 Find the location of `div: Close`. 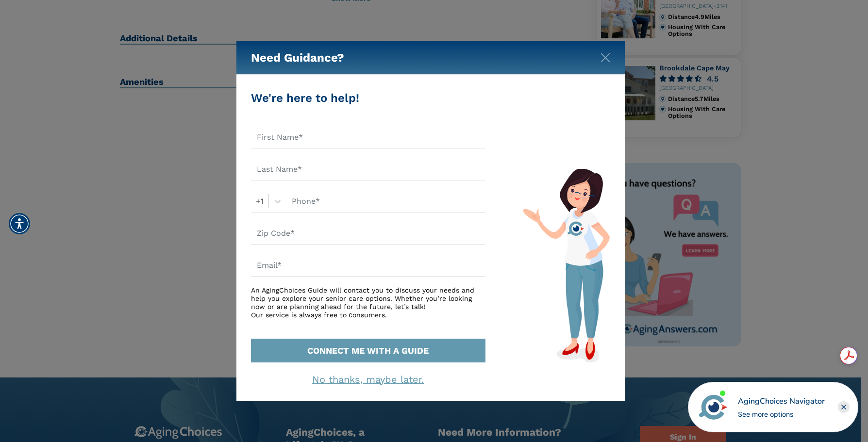

div: Close is located at coordinates (843, 407).